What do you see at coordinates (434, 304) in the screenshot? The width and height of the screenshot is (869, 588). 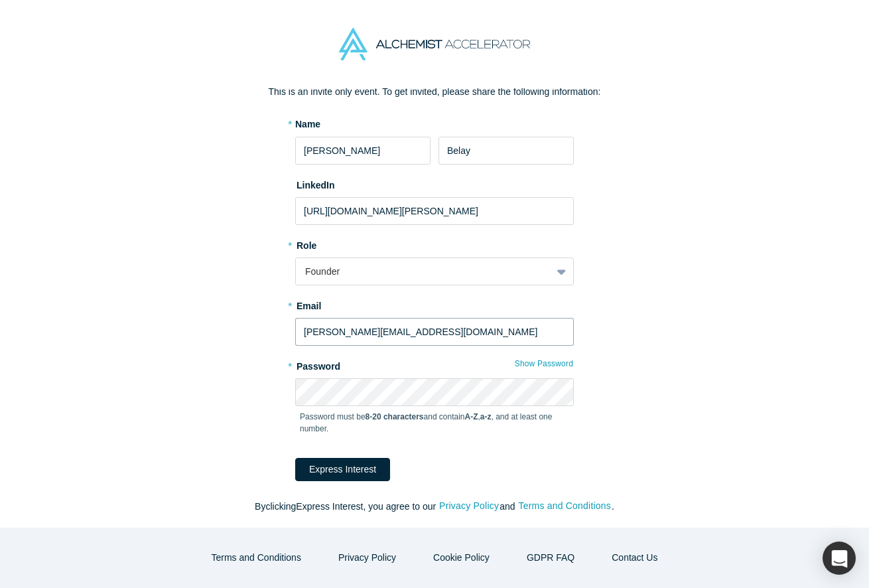 I see `label: Email` at bounding box center [434, 304].